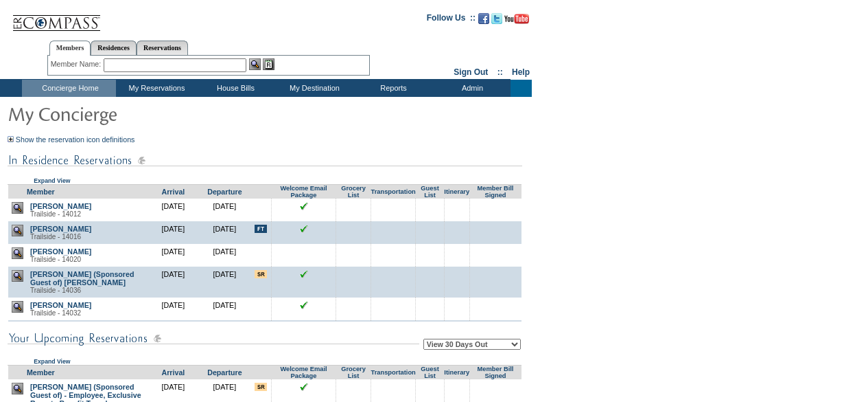  I want to click on input: This is the first travel event for this member!, so click(260, 229).